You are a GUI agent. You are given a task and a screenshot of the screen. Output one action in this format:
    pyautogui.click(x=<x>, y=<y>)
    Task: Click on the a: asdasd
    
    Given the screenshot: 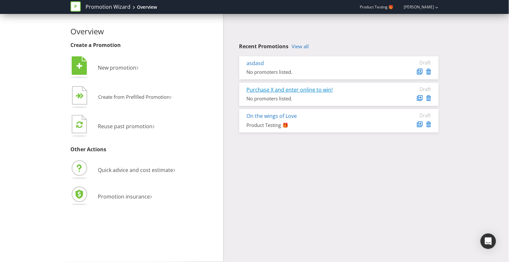 What is the action you would take?
    pyautogui.click(x=256, y=63)
    